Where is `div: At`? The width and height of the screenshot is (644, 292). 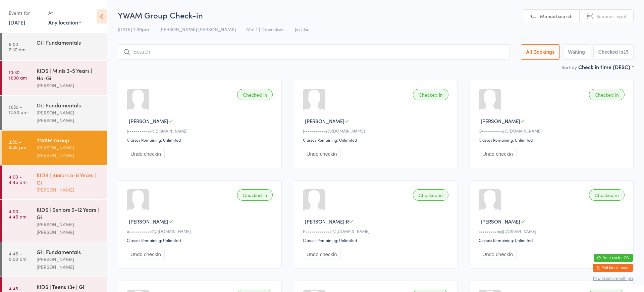
div: At is located at coordinates (65, 13).